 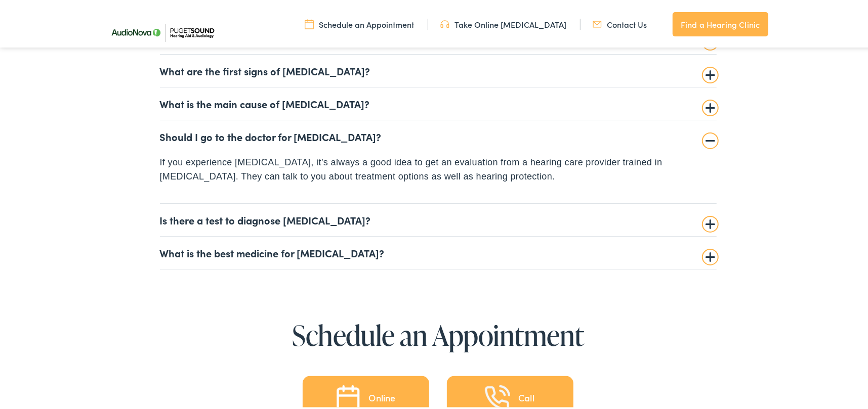 What do you see at coordinates (348, 396) in the screenshot?
I see `img: Schedule an Appointment` at bounding box center [348, 396].